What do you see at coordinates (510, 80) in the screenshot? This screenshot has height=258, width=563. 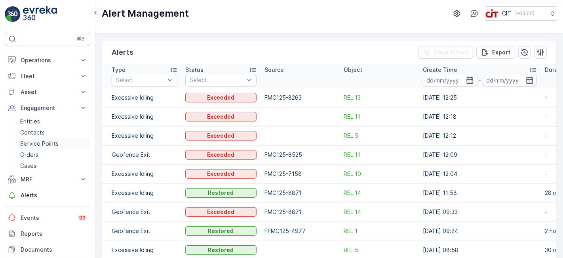 I see `input: dd/mm/yyyy` at bounding box center [510, 80].